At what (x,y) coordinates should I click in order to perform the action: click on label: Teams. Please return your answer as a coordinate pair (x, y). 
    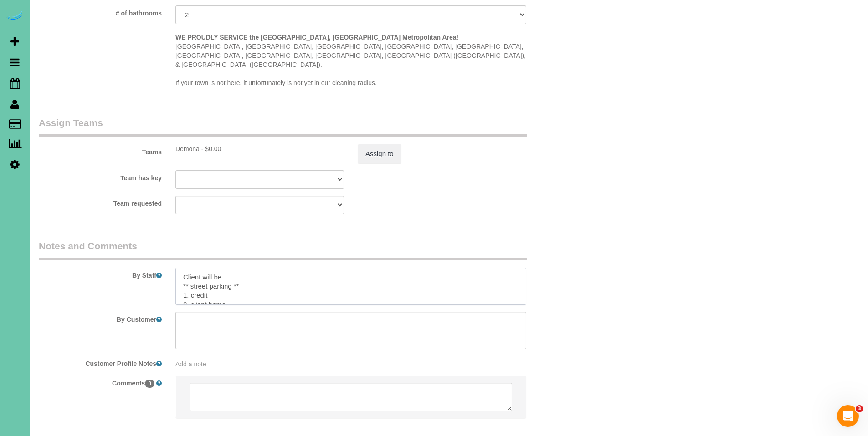
    Looking at the image, I should click on (100, 150).